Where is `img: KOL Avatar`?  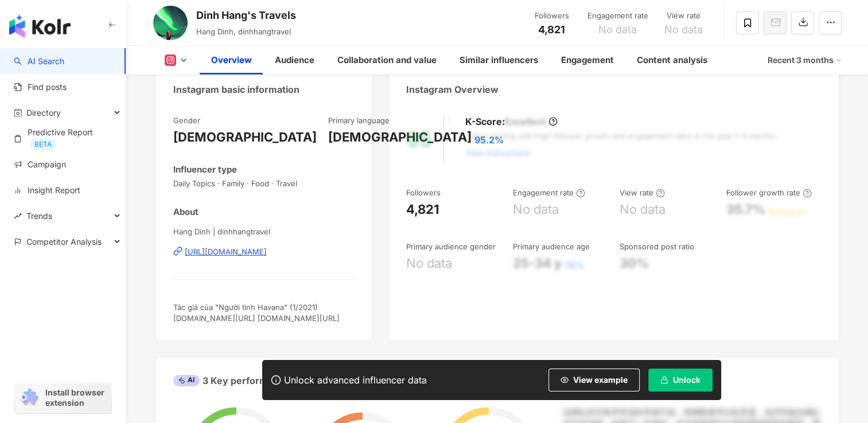 img: KOL Avatar is located at coordinates (171, 23).